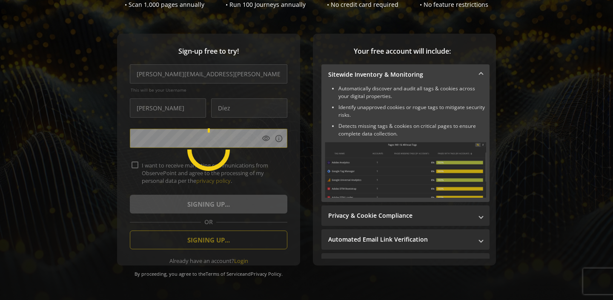 The width and height of the screenshot is (613, 300). Describe the element at coordinates (405, 74) in the screenshot. I see `mat-expansion-panel-header: Sitewide Inventory & Monitoring` at that location.